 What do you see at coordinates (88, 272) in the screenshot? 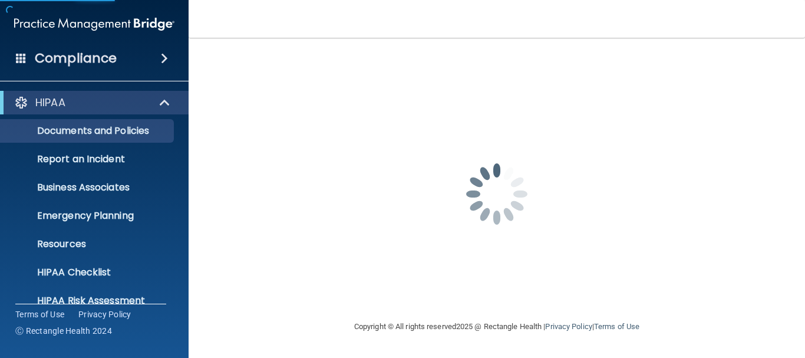
I see `p: HIPAA Checklist` at bounding box center [88, 272].